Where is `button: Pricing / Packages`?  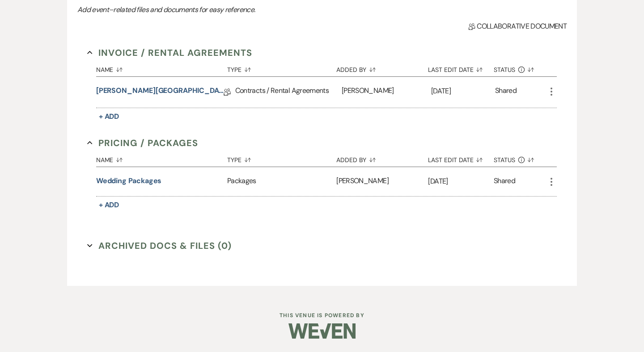 button: Pricing / Packages is located at coordinates (142, 143).